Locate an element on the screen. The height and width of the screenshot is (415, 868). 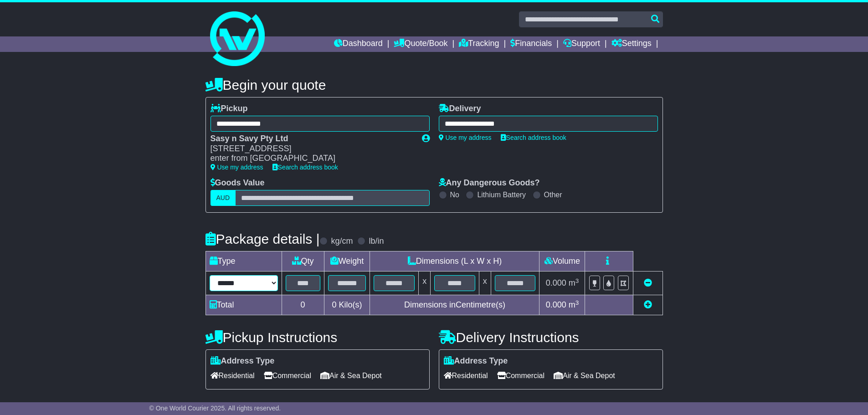
a: Financials is located at coordinates (531, 44).